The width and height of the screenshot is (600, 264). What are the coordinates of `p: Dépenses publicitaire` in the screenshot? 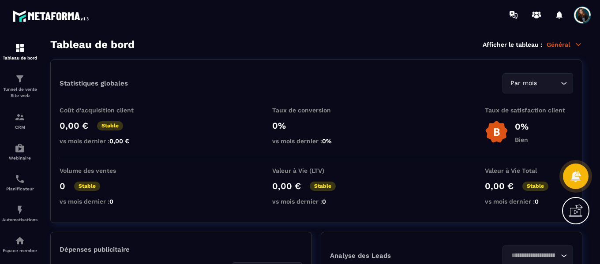 It's located at (181, 250).